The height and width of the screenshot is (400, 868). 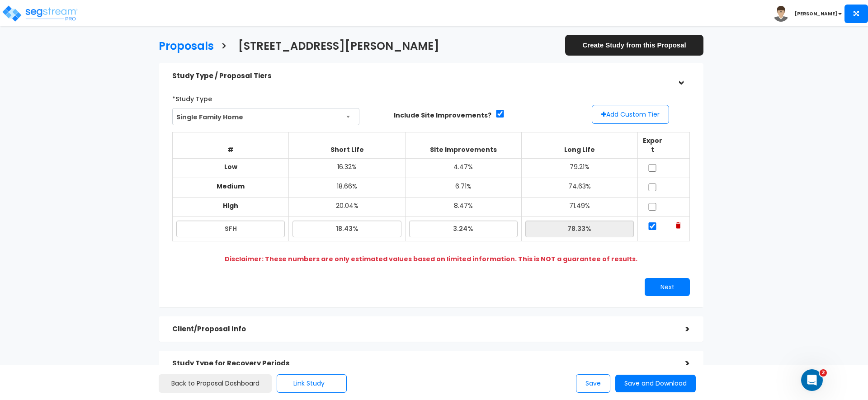 I want to click on a: Back to Proposal Dashboard, so click(x=216, y=384).